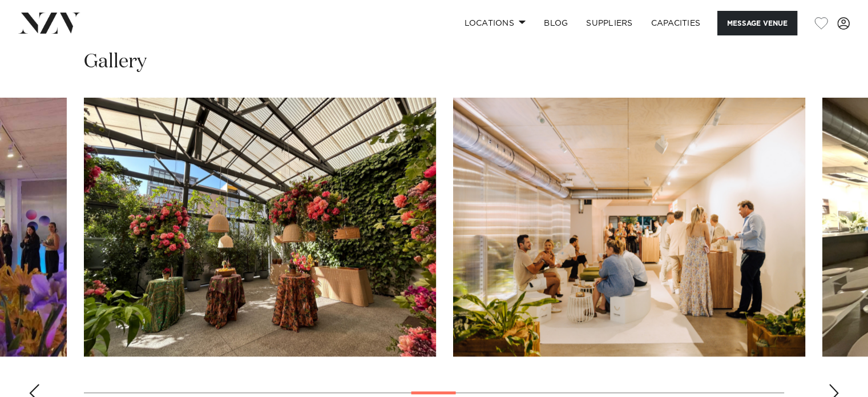 The width and height of the screenshot is (868, 397). What do you see at coordinates (676, 23) in the screenshot?
I see `a: Capacities` at bounding box center [676, 23].